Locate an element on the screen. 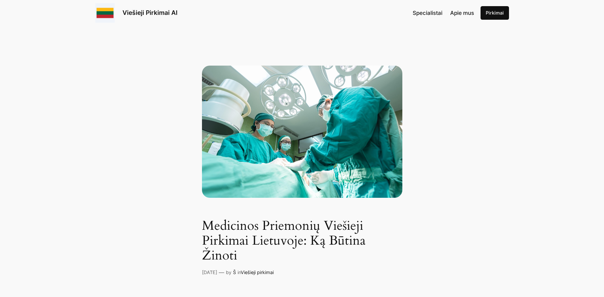 The image size is (604, 297). p: by is located at coordinates (228, 272).